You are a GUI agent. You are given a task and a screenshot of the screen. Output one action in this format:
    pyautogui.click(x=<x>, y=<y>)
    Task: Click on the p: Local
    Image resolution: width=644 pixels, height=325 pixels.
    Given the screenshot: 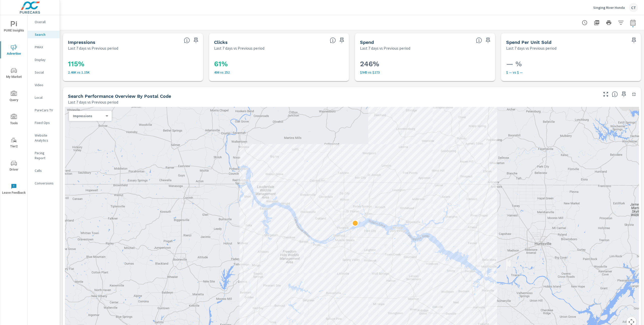 What is the action you would take?
    pyautogui.click(x=45, y=97)
    